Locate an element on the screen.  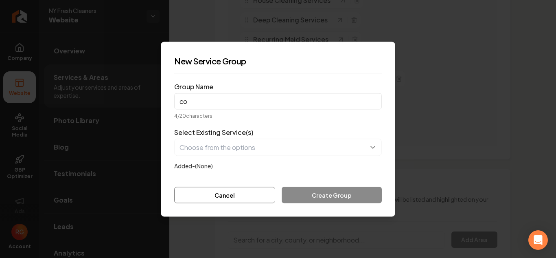
label: Group Name is located at coordinates (194, 86).